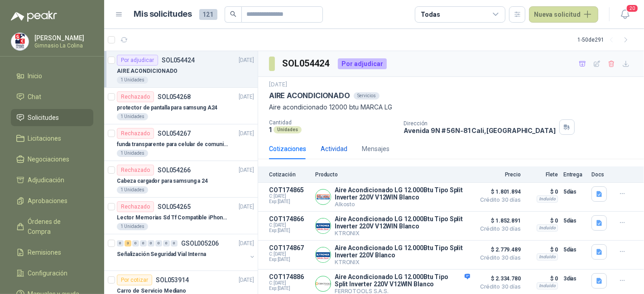  What do you see at coordinates (48, 201) in the screenshot?
I see `span: Aprobaciones` at bounding box center [48, 201].